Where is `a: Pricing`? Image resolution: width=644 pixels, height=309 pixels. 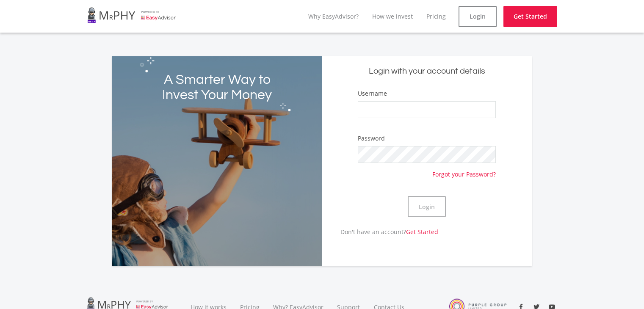
a: Pricing is located at coordinates (437, 16).